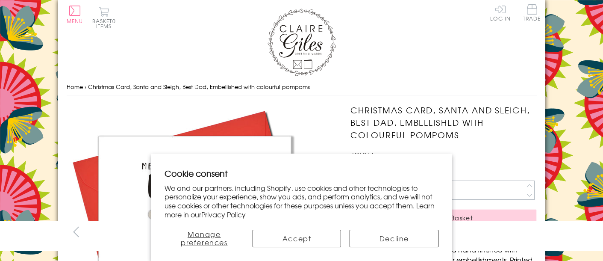 The image size is (603, 261). What do you see at coordinates (362, 155) in the screenshot?
I see `span: JOL016` at bounding box center [362, 155].